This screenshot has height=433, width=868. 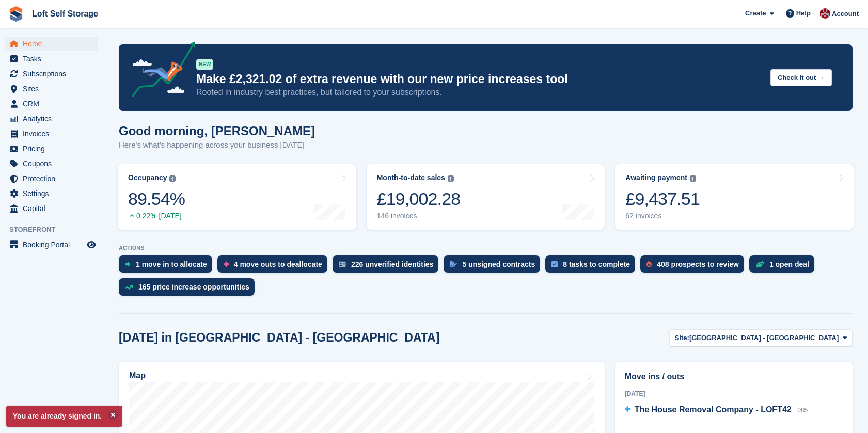 I want to click on span: Sites, so click(x=53, y=89).